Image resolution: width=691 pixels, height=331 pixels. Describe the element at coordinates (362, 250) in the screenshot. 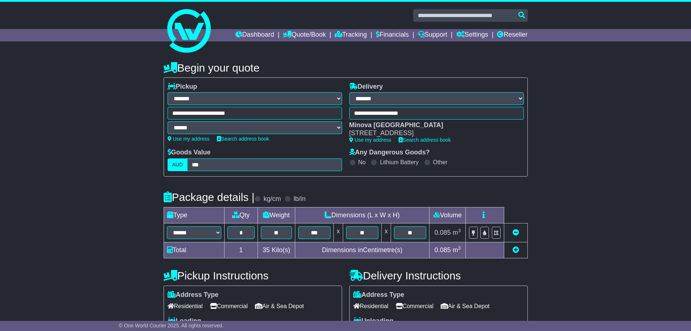

I see `td: Dimensions in Centimetre(s)` at that location.